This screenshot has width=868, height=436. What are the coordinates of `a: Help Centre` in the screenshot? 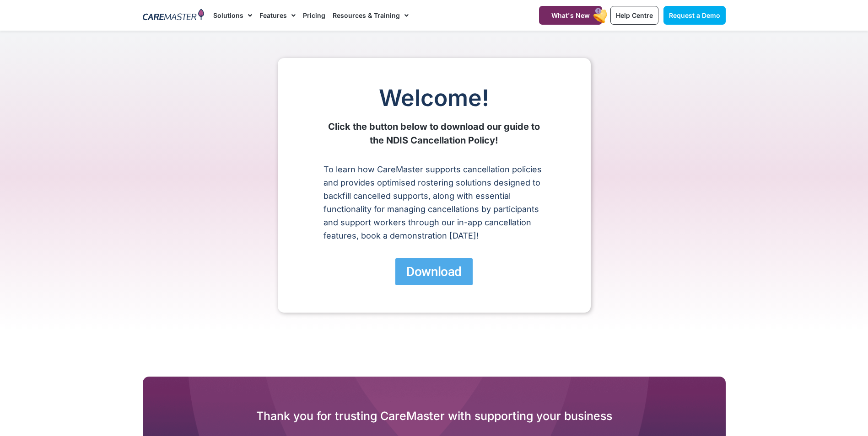 It's located at (635, 15).